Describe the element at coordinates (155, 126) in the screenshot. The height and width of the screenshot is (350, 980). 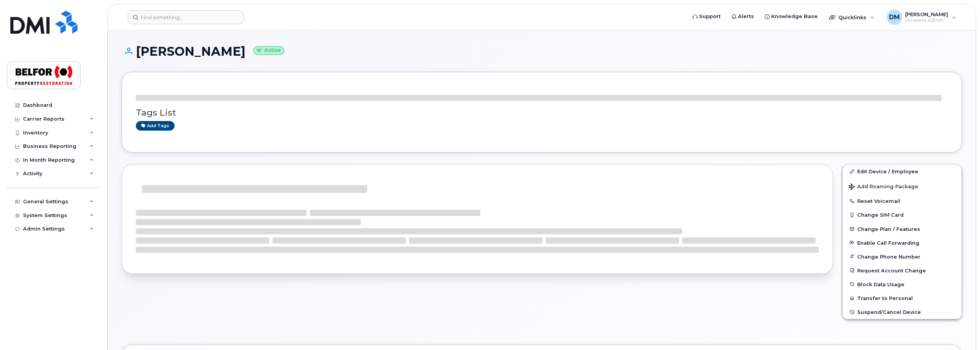
I see `a: Add tags` at that location.